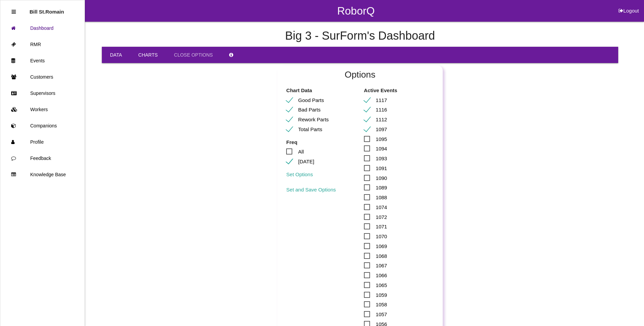  Describe the element at coordinates (299, 175) in the screenshot. I see `span: Sets Options above` at that location.